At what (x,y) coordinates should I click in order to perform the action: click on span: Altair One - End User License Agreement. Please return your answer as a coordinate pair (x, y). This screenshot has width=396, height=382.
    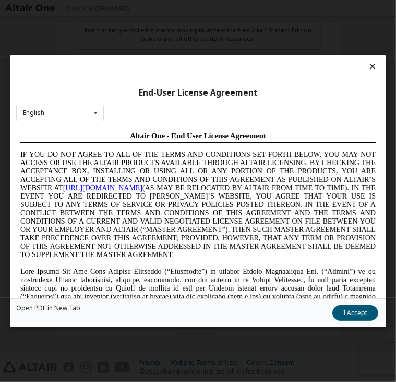
    Looking at the image, I should click on (182, 8).